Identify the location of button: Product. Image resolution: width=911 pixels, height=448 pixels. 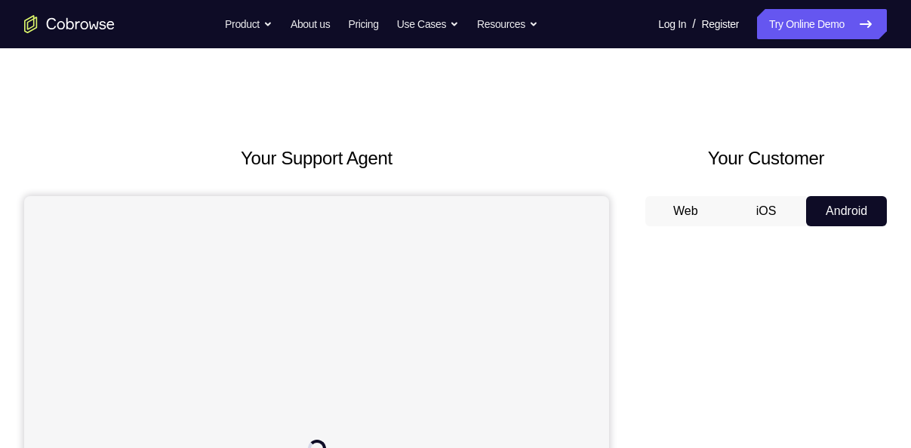
(248, 24).